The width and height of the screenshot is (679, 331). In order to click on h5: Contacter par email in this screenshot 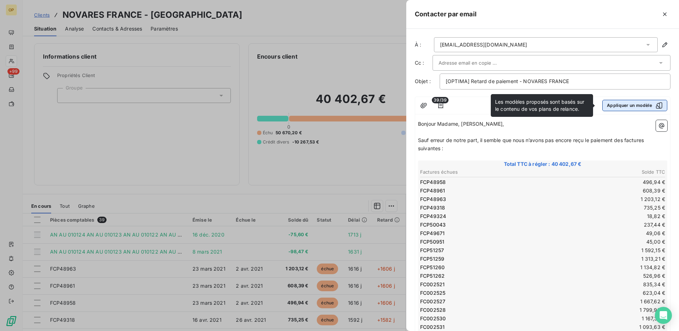, I will do `click(446, 14)`.